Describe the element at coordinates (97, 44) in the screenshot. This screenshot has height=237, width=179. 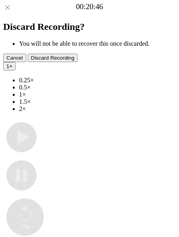
I see `li: You will not be able to recover this once discarded.` at that location.